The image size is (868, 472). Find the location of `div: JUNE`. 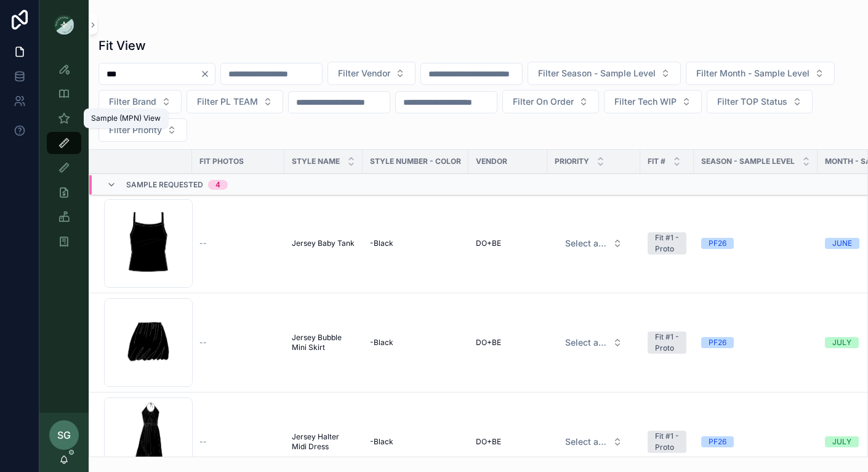

div: JUNE is located at coordinates (843, 244).